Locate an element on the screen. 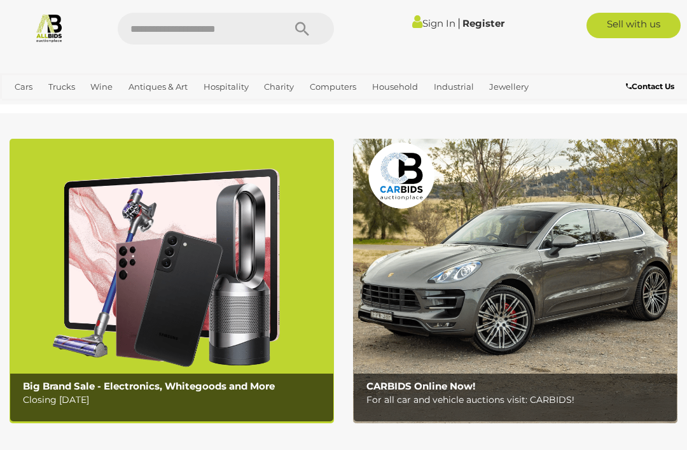 This screenshot has width=687, height=450. b: Contact Us is located at coordinates (650, 86).